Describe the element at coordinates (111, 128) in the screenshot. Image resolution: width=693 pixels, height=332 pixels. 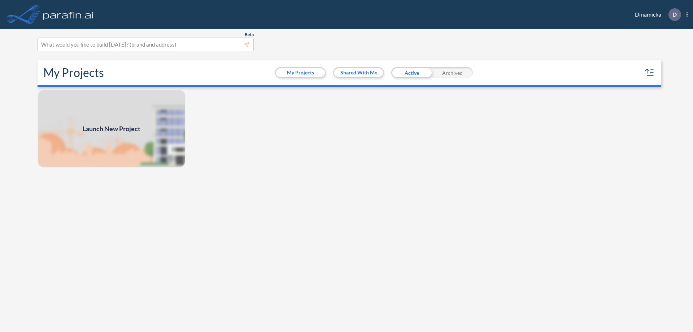
I see `img: add` at that location.